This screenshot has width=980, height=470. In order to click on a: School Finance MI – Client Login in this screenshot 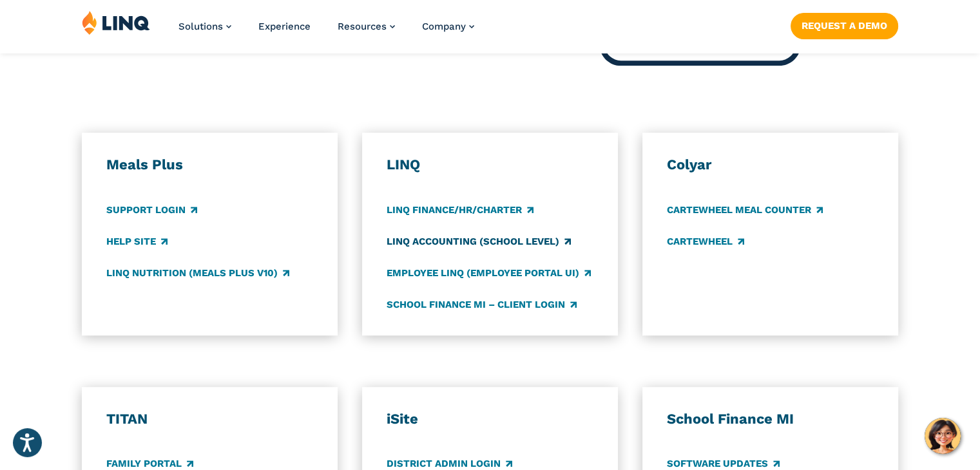, I will do `click(481, 305)`.